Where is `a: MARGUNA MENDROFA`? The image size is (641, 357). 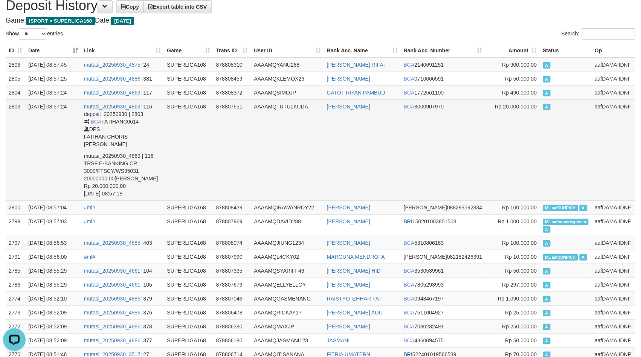
a: MARGUNA MENDROFA is located at coordinates (356, 257).